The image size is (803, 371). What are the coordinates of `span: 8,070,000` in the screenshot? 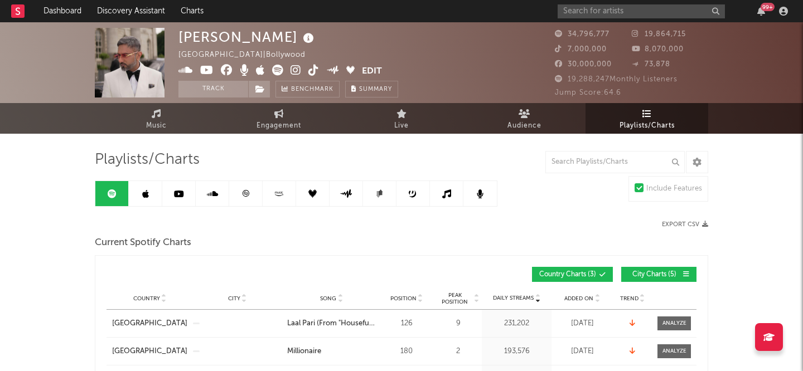 It's located at (657, 49).